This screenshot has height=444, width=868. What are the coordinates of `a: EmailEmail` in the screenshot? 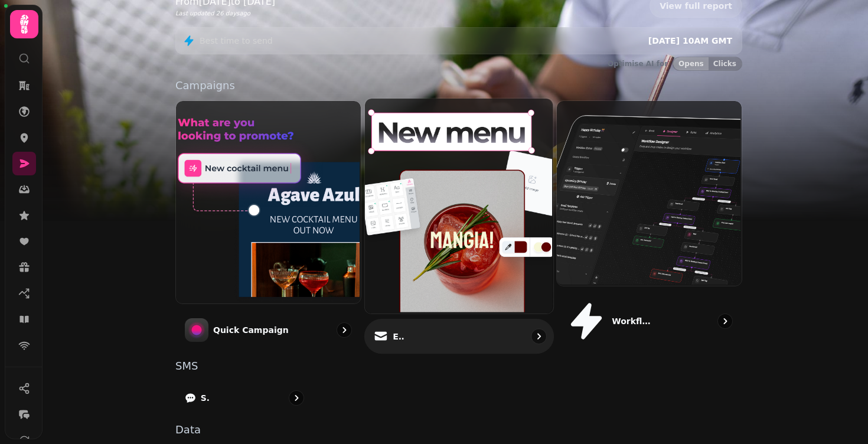 It's located at (458, 225).